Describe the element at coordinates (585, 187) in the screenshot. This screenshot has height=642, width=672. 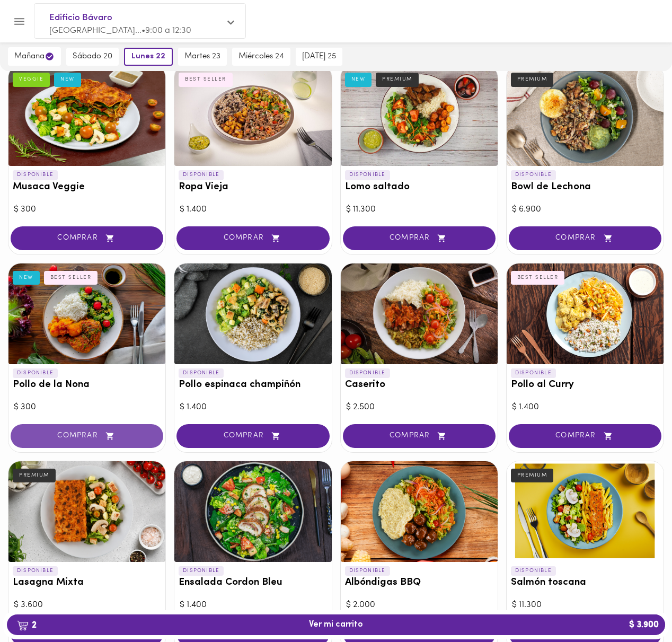
I see `h3: Bowl de Lechona` at that location.